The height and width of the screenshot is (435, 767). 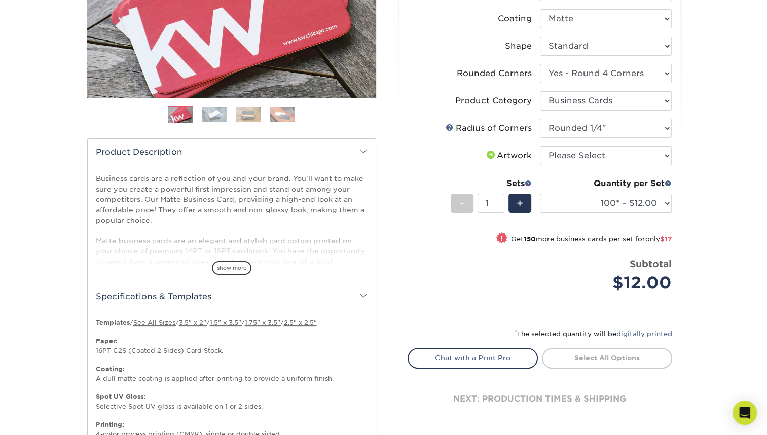 I want to click on small: The selected quantity will be, so click(x=593, y=334).